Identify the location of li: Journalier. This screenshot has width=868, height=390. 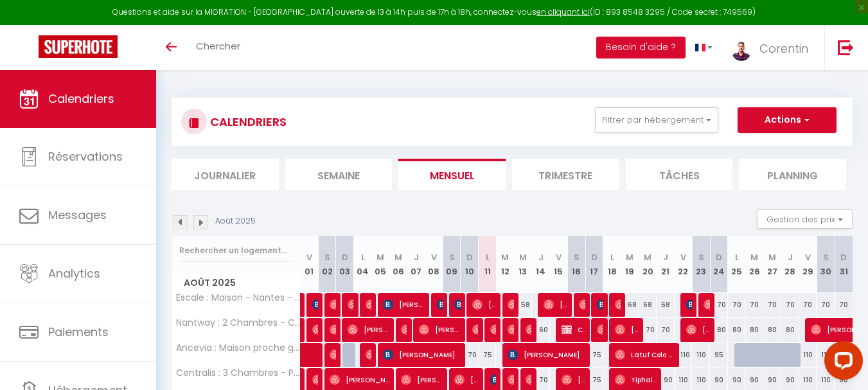
(225, 174).